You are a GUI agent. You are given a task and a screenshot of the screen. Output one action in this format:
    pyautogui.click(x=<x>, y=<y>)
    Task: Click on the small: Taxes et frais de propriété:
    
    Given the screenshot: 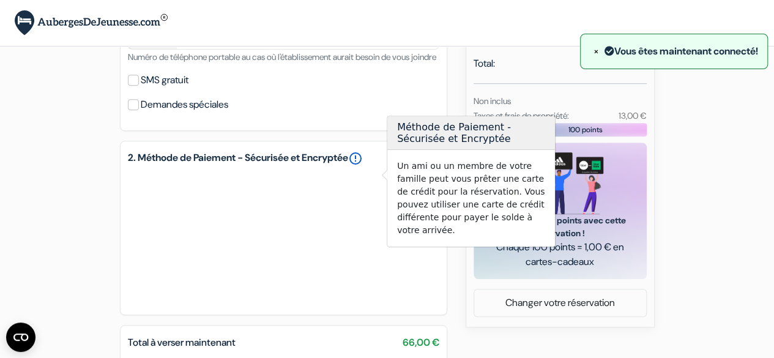 What is the action you would take?
    pyautogui.click(x=521, y=116)
    